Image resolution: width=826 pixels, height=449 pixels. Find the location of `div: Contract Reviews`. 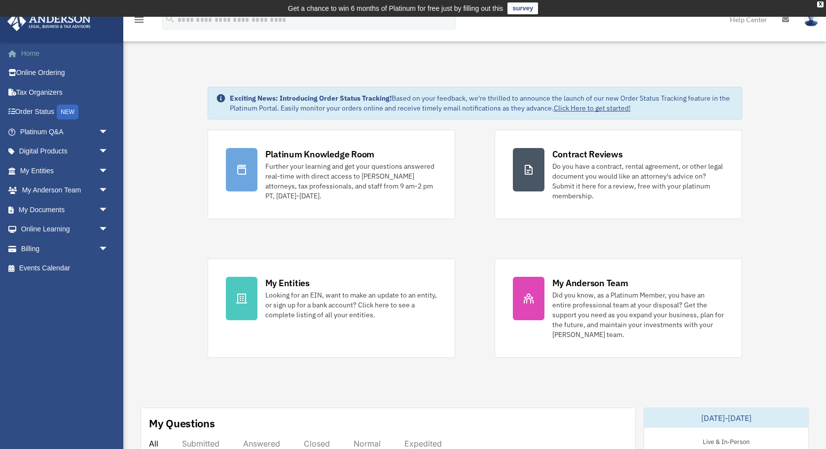

div: Contract Reviews is located at coordinates (587, 154).